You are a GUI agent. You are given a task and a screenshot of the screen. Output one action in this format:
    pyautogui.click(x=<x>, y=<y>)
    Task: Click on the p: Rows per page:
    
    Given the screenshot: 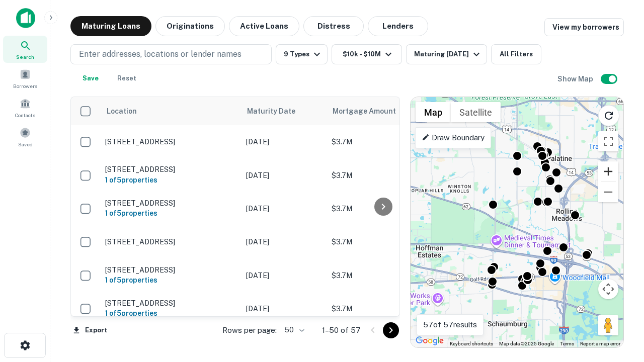 What is the action you would take?
    pyautogui.click(x=250, y=330)
    